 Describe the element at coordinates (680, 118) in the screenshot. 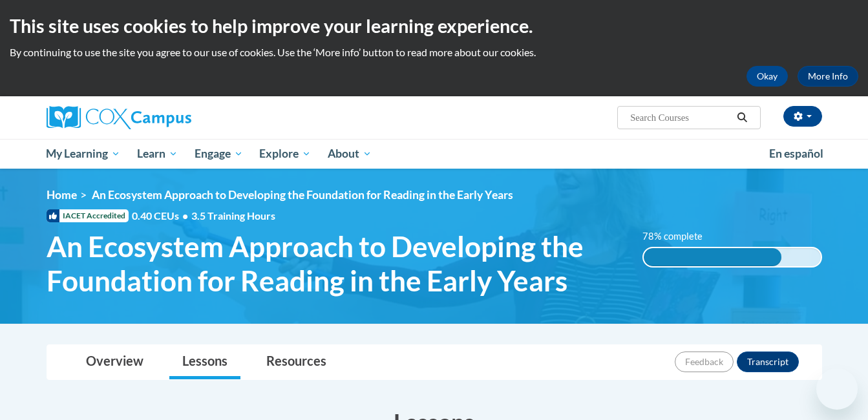

I see `input: Search Courses` at that location.